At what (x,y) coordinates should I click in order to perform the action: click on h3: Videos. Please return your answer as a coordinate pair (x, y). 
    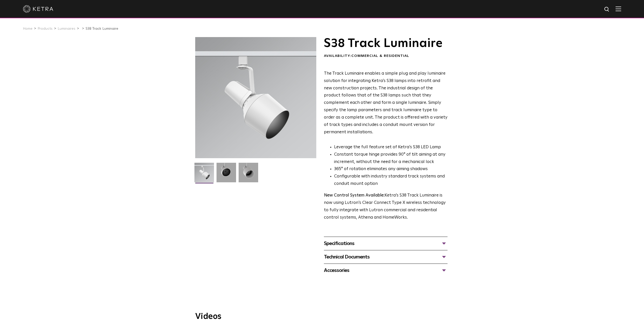
    Looking at the image, I should click on (322, 317).